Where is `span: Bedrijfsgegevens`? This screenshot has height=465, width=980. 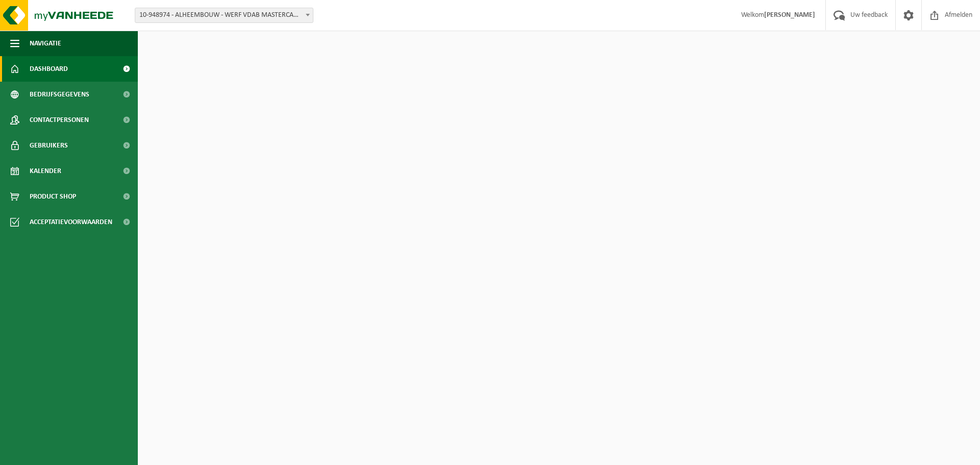
span: Bedrijfsgegevens is located at coordinates (59, 94).